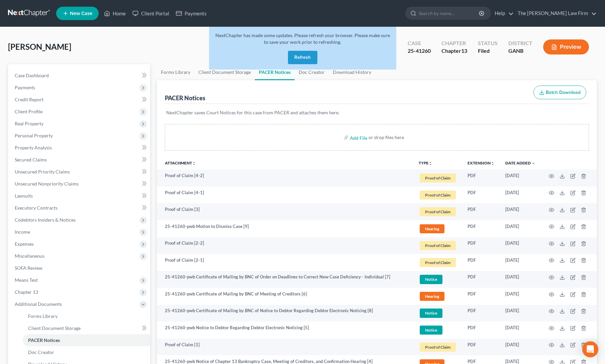 This screenshot has height=364, width=605. I want to click on span: Client Profile, so click(29, 111).